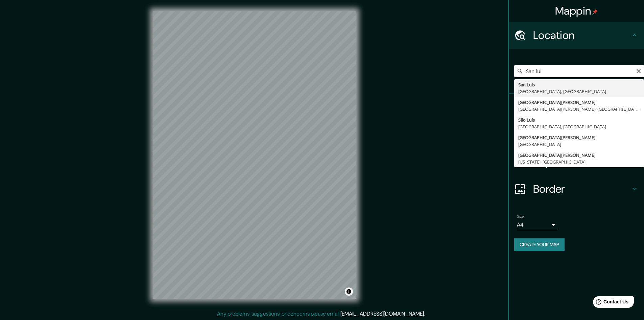  Describe the element at coordinates (582, 189) in the screenshot. I see `h4: Border` at that location.